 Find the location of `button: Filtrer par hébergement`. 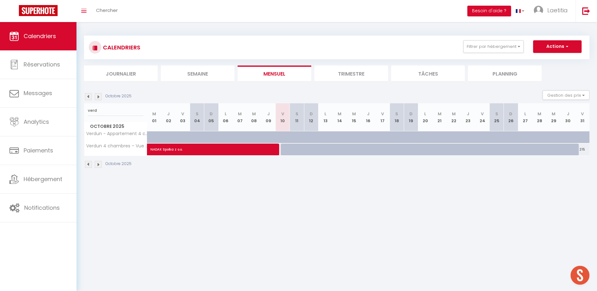

button: Filtrer par hébergement is located at coordinates (493, 47).